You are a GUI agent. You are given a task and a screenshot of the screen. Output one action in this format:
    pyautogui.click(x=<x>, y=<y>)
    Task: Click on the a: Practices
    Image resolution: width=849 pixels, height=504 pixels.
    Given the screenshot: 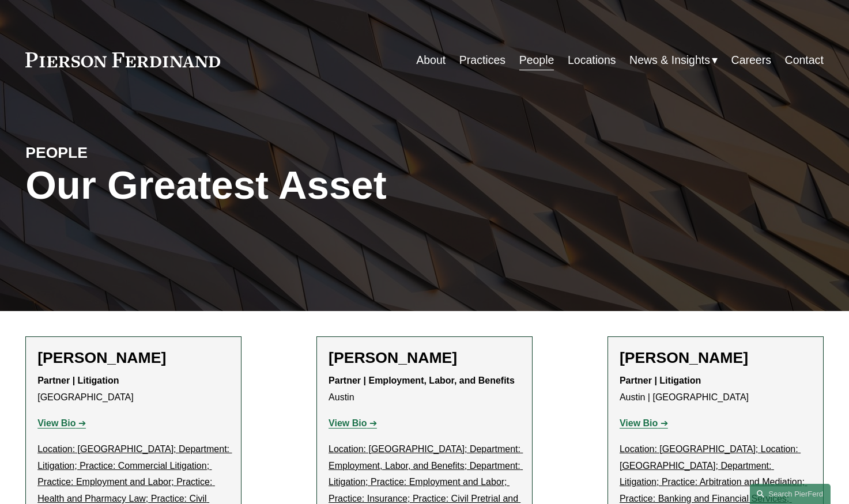 What is the action you would take?
    pyautogui.click(x=482, y=60)
    